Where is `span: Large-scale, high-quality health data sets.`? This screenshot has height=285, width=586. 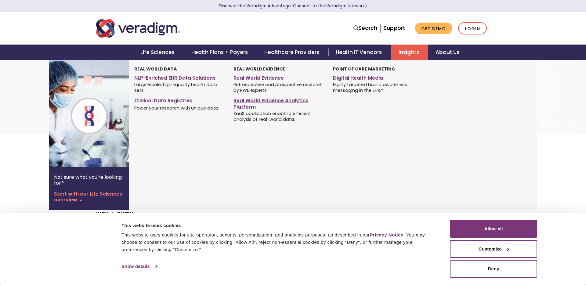 span: Large-scale, high-quality health data sets. is located at coordinates (179, 87).